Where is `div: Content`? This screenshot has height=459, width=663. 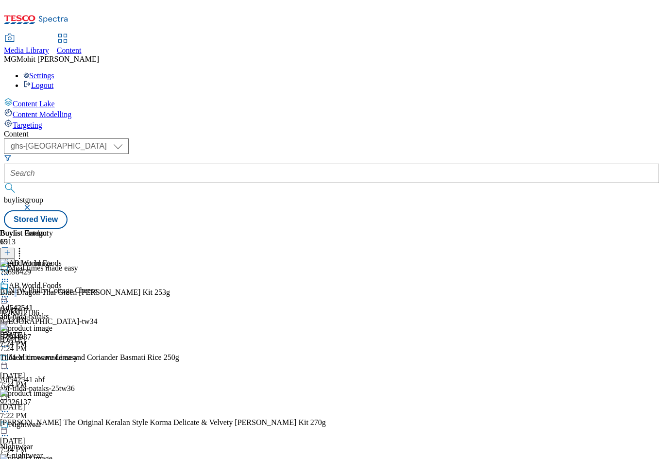
div: Content is located at coordinates (331, 134).